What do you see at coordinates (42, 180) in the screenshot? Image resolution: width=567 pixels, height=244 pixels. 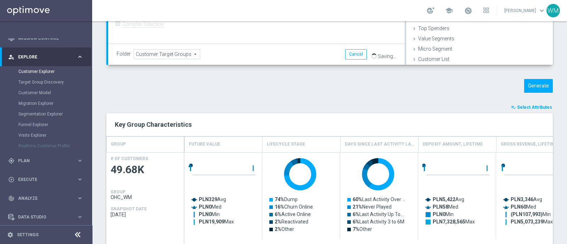 I see `div: Execute` at bounding box center [42, 180].